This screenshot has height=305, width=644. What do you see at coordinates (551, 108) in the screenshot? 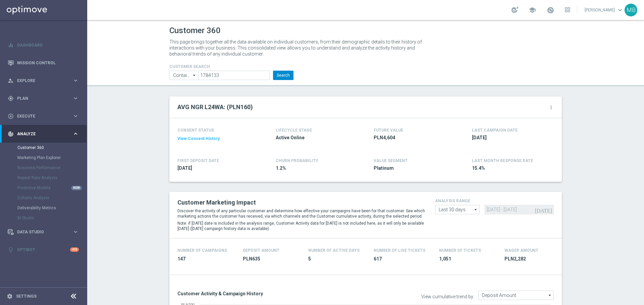
I see `i: more_vert` at bounding box center [551, 108].